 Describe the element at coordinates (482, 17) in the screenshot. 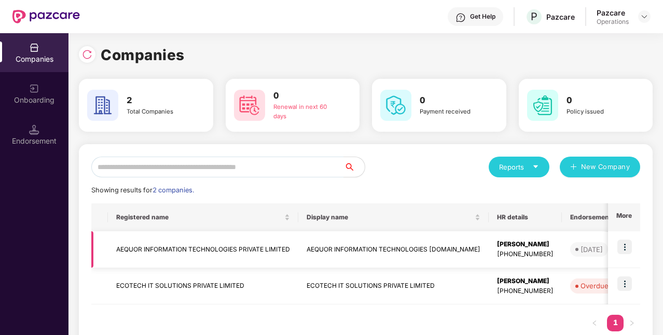

I see `div: Get Help` at that location.